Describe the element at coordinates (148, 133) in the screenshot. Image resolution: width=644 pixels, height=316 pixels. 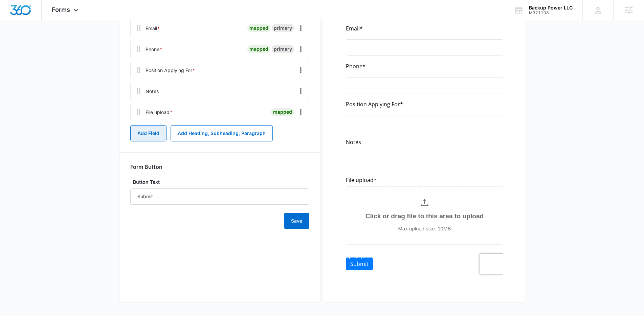
I see `button: Add Field` at that location.